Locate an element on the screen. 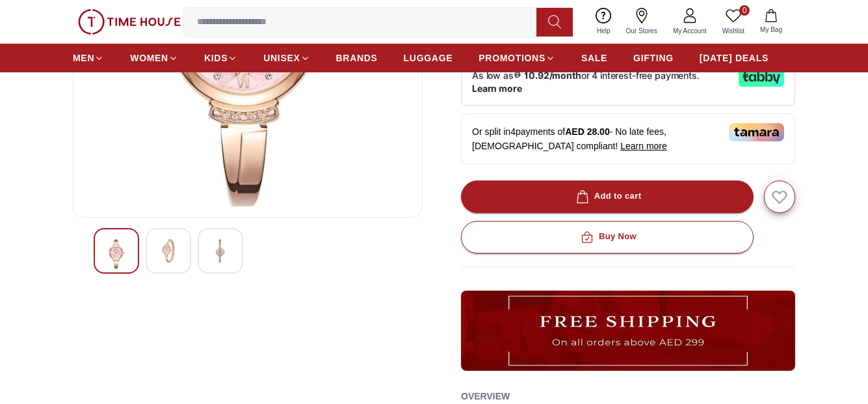 The image size is (868, 404). a: MEN is located at coordinates (89, 58).